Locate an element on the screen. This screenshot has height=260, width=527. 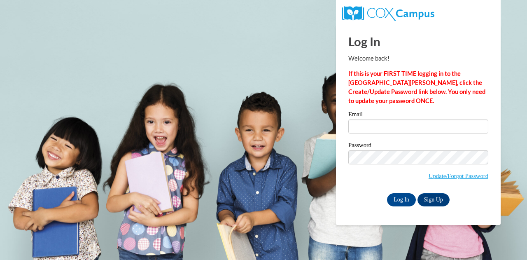
p: Welcome back! is located at coordinates (419, 59).